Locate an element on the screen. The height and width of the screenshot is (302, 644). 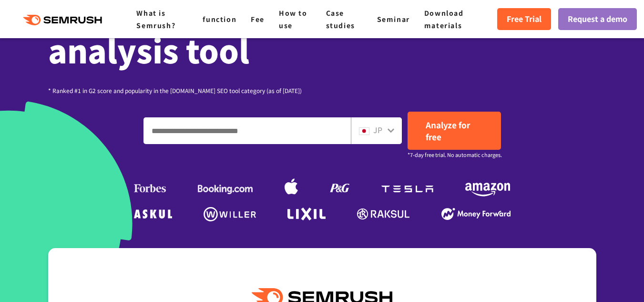
a: Fee is located at coordinates (257, 19).